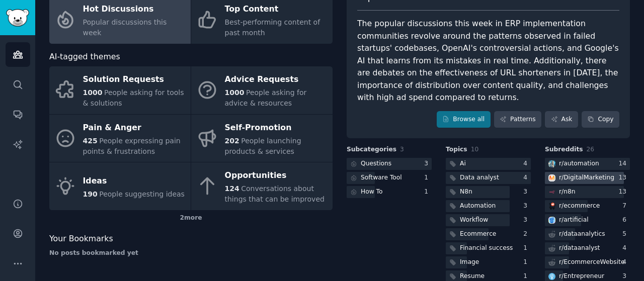 The image size is (644, 281). Describe the element at coordinates (488, 192) in the screenshot. I see `a: N8n3` at that location.